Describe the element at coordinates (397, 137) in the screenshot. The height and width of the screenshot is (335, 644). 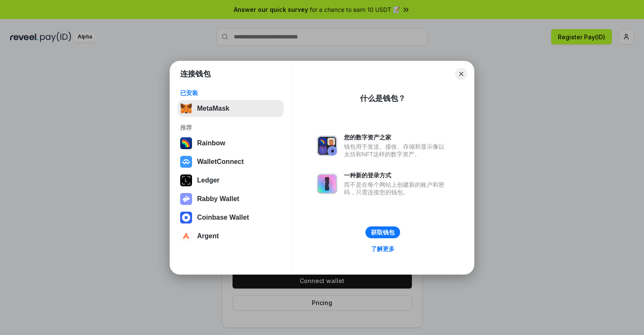
I see `div: 您的数字资产之家` at that location.